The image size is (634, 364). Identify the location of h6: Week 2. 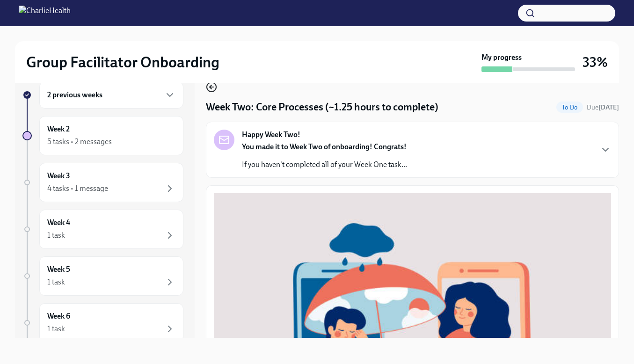
(58, 129).